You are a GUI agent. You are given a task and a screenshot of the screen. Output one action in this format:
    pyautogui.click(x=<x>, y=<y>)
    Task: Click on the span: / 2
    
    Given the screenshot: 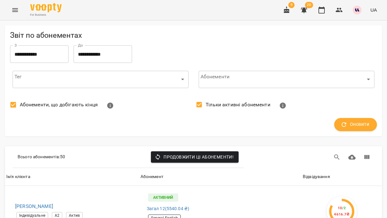 What is the action you would take?
    pyautogui.click(x=344, y=208)
    